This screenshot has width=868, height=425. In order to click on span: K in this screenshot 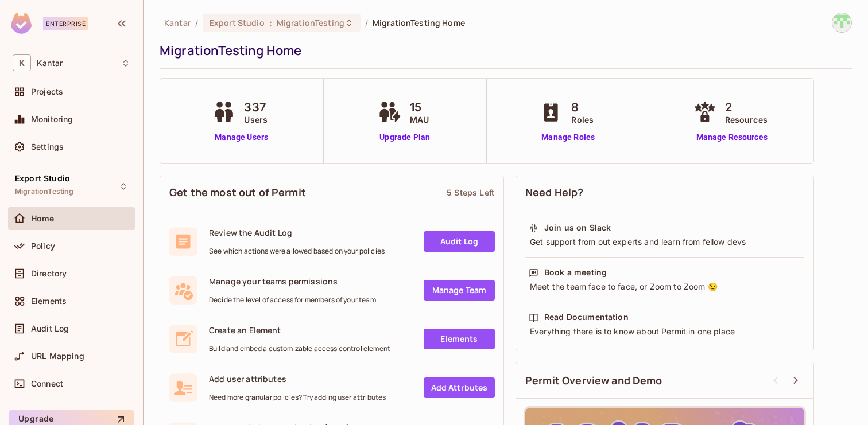, I will do `click(22, 63)`.